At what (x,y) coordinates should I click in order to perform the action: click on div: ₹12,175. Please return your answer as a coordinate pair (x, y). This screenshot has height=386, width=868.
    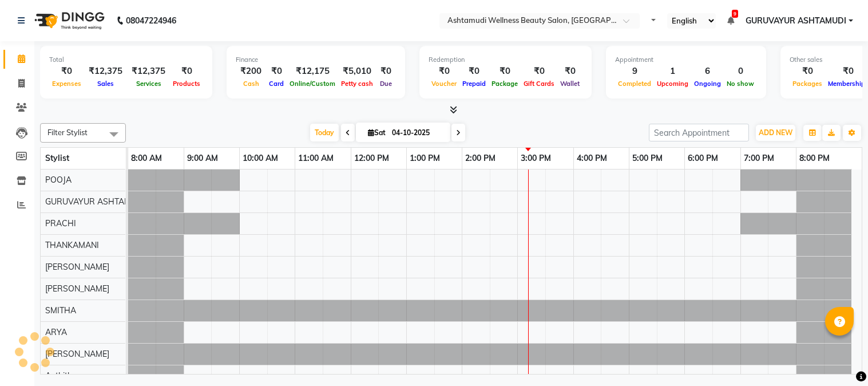
    Looking at the image, I should click on (313, 71).